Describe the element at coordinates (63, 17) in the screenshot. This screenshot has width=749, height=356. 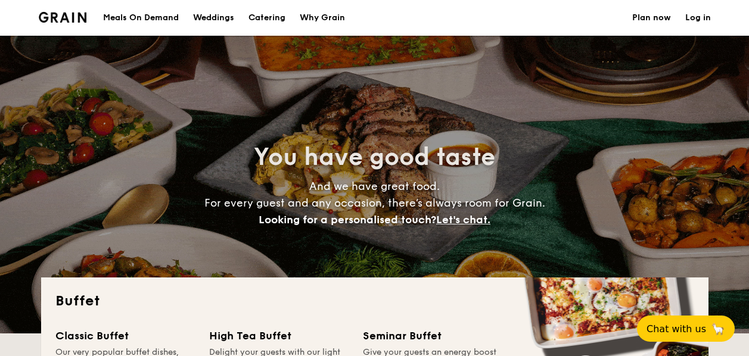
I see `a: Logotype` at that location.